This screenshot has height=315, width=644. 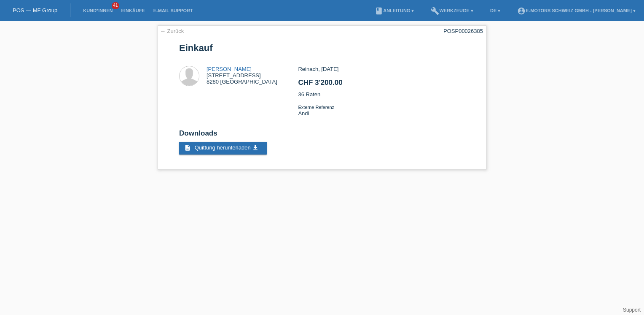 What do you see at coordinates (378, 11) in the screenshot?
I see `i: book` at bounding box center [378, 11].